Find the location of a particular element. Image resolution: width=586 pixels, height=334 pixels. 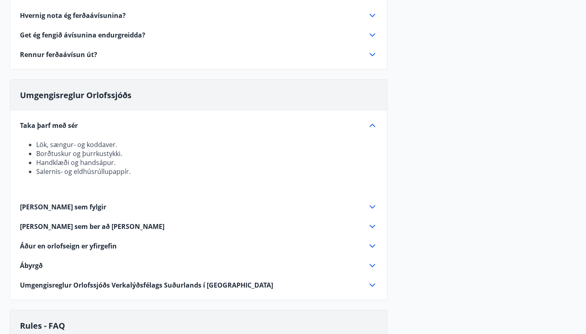

li: Salernis- og eldhúsrúllupappír. is located at coordinates (207, 171).